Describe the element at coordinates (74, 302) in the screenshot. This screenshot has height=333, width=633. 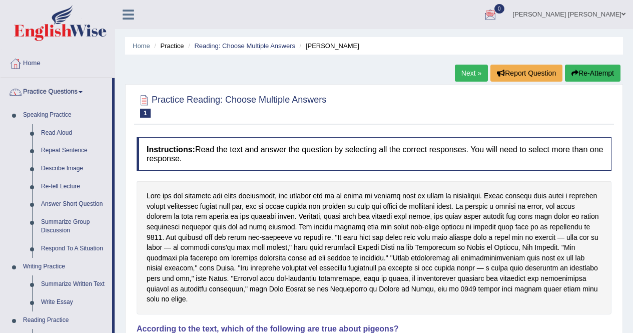
I see `a: Write Essay` at that location.